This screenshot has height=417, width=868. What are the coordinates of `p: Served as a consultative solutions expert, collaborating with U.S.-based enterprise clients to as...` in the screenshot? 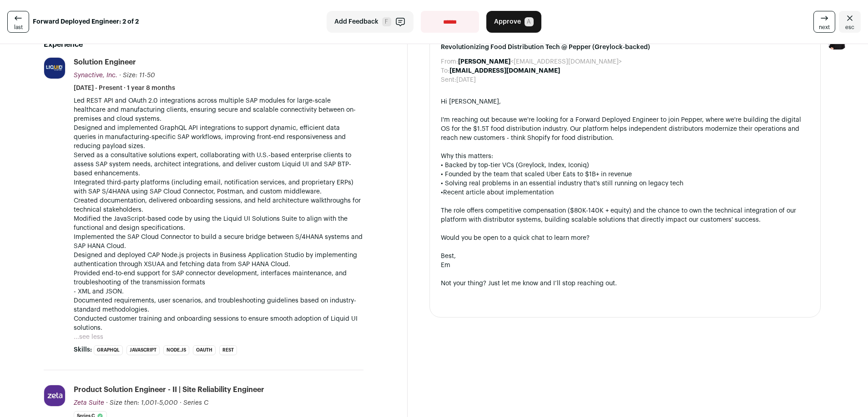 It's located at (218, 165).